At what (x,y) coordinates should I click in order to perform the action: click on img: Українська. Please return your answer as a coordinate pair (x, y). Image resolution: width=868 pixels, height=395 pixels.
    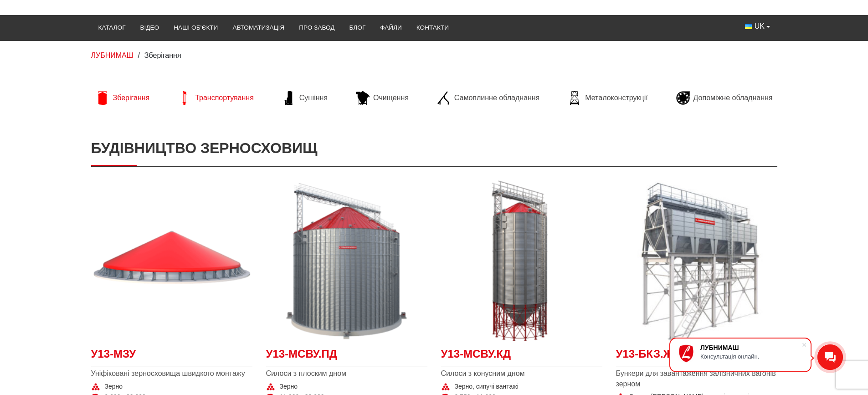
    Looking at the image, I should click on (749, 27).